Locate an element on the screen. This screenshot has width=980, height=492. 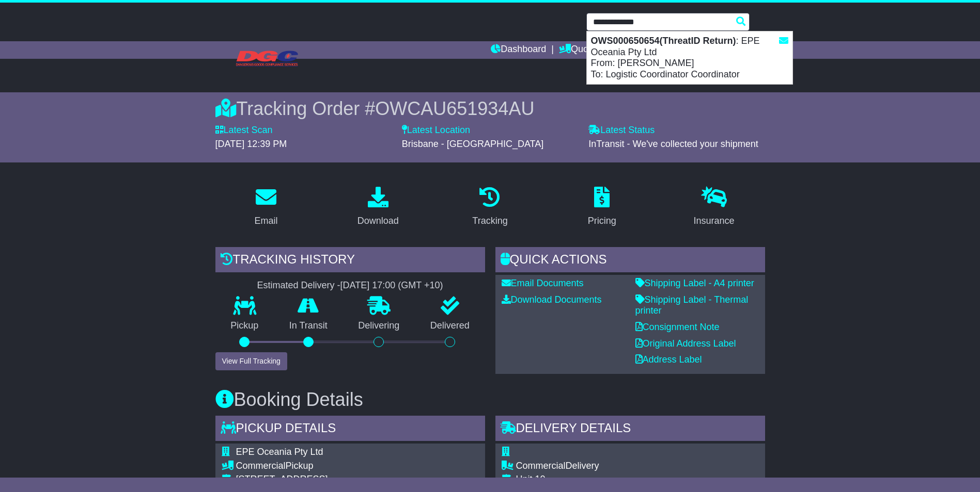
a: Quote/Book is located at coordinates (590, 50).